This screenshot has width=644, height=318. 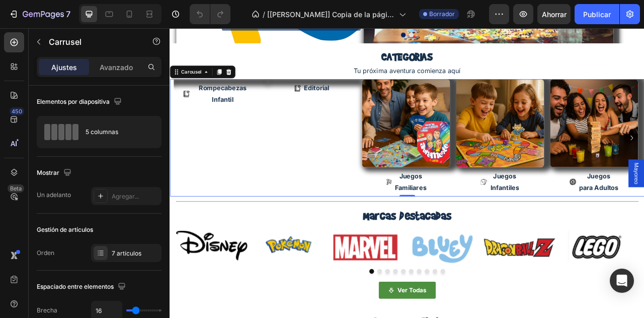 I want to click on a: Rompecabezas Pokémon, so click(x=151, y=277).